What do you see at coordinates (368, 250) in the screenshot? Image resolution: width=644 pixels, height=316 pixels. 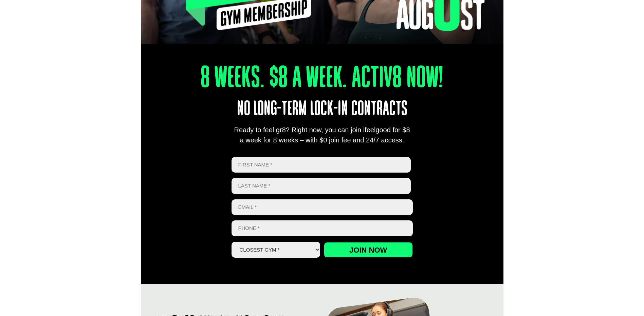 I see `input: Join now` at bounding box center [368, 250].